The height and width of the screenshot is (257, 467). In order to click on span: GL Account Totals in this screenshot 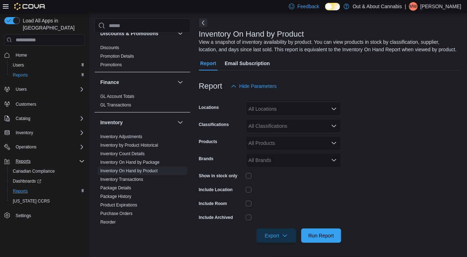, I will do `click(117, 96)`.